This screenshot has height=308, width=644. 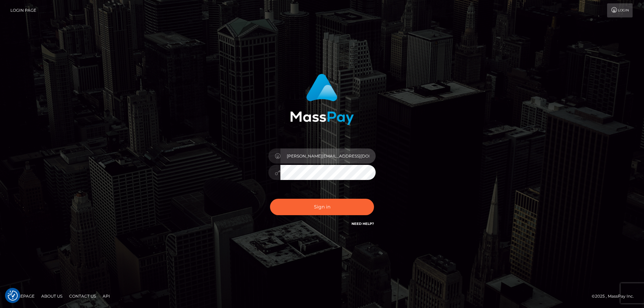 I want to click on a: Need Help?, so click(x=363, y=224).